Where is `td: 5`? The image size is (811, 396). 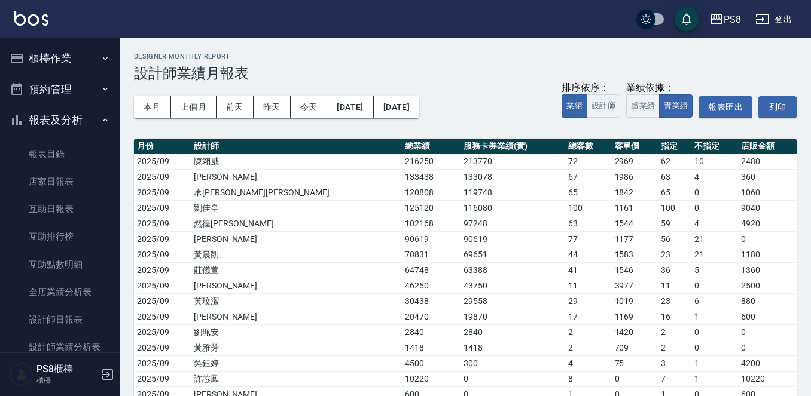 td: 5 is located at coordinates (714, 270).